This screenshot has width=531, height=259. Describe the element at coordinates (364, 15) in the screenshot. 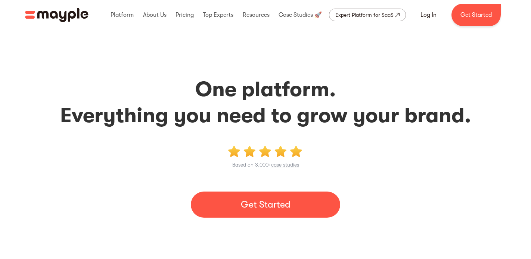

I see `div: Expert Platform for SaaS` at that location.